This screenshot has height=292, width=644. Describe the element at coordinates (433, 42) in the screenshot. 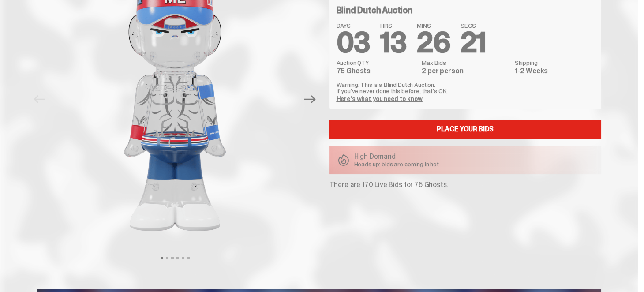

I see `span: 26` at that location.